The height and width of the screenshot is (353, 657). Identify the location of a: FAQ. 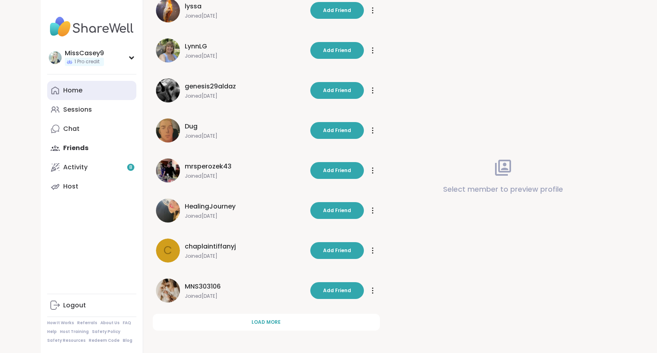
(127, 323).